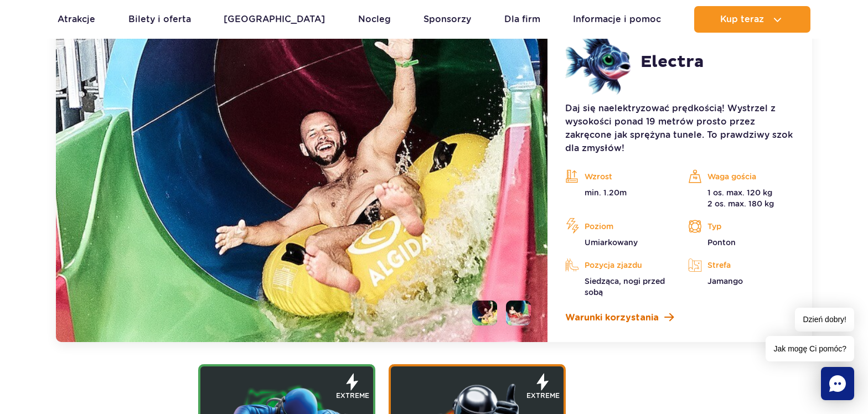 This screenshot has height=414, width=868. What do you see at coordinates (618, 177) in the screenshot?
I see `p: Wzrost` at bounding box center [618, 177].